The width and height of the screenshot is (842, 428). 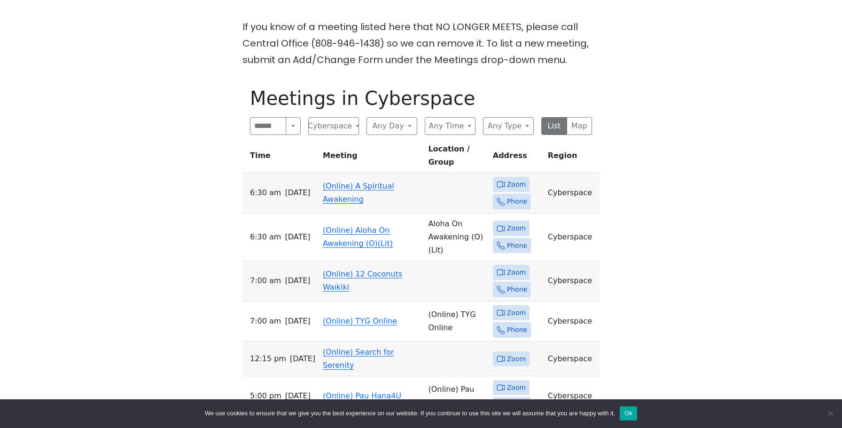 What do you see at coordinates (572, 157) in the screenshot?
I see `th: Region` at bounding box center [572, 157].